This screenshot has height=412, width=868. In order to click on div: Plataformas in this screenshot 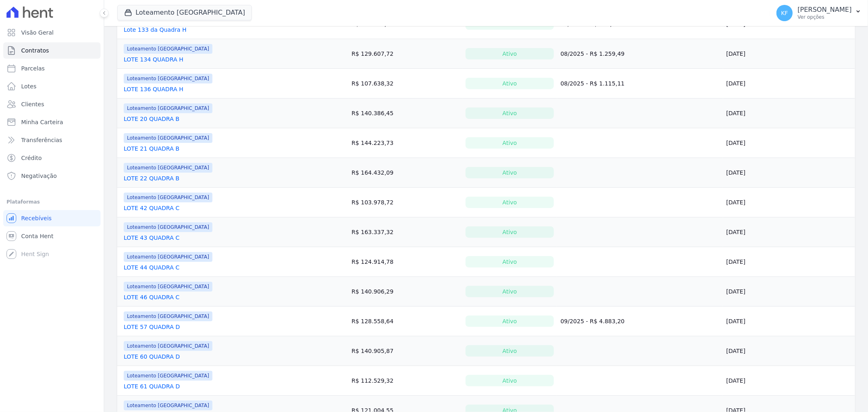, I will do `click(52, 202)`.